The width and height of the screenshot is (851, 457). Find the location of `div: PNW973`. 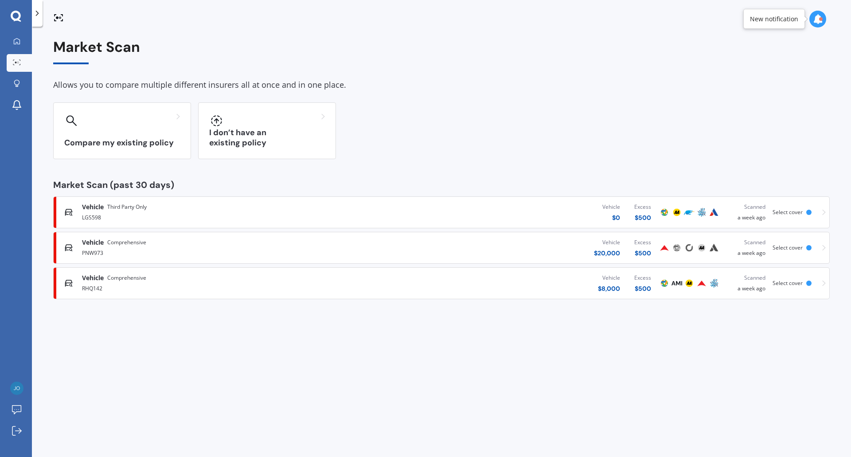

div: PNW973 is located at coordinates (222, 252).